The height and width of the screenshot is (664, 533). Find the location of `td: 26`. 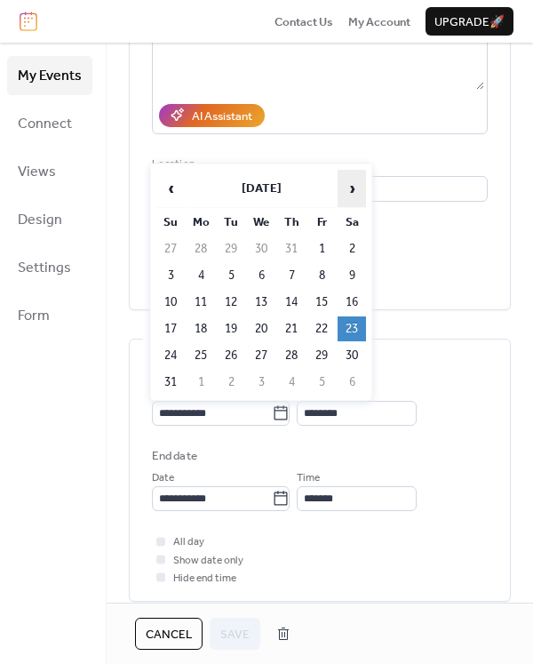

td: 26 is located at coordinates (231, 356).